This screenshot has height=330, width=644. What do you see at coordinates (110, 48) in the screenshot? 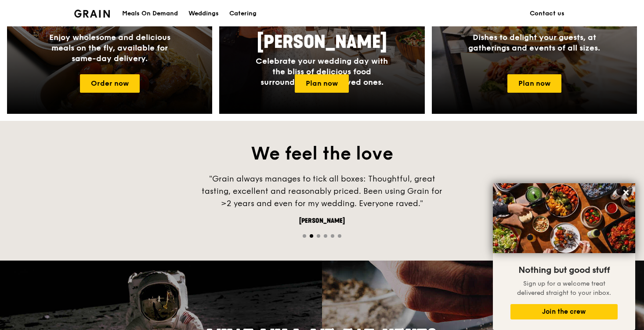
I see `span: Enjoy wholesome and delicious meals on the fly, available for same-day delivery.` at bounding box center [110, 48].